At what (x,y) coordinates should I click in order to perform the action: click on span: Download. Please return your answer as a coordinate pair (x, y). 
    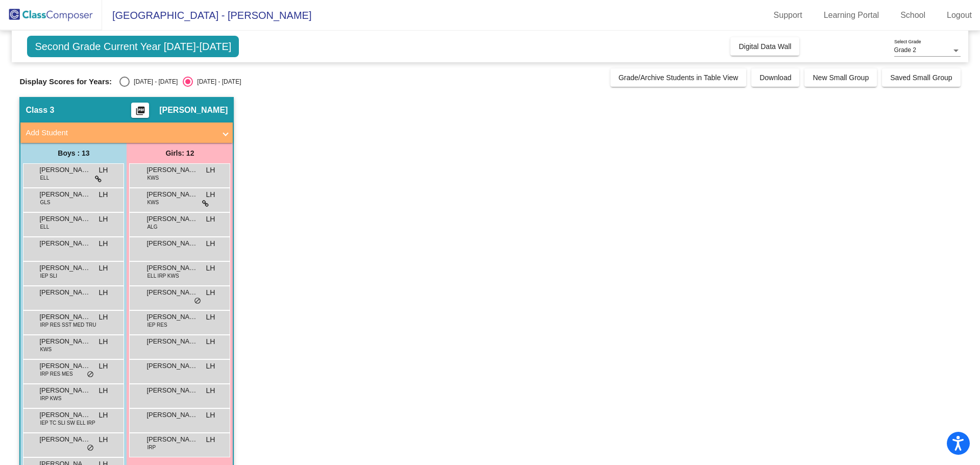
    Looking at the image, I should click on (775, 77).